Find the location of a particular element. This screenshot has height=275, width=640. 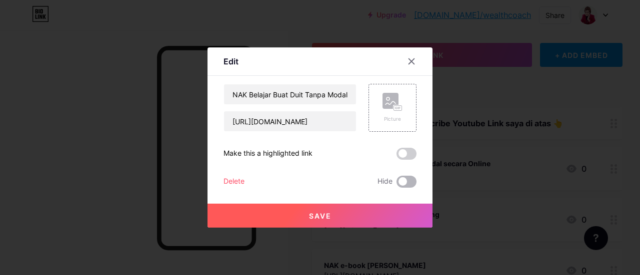

input: URL is located at coordinates (290, 121).